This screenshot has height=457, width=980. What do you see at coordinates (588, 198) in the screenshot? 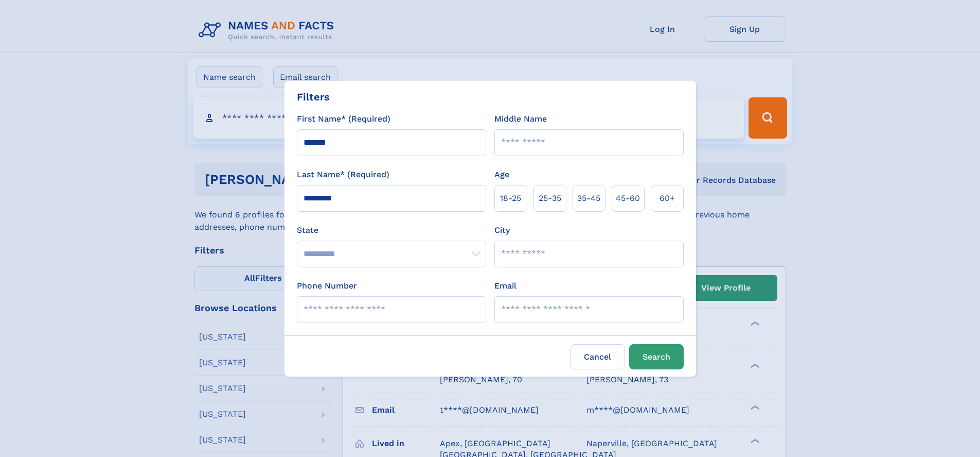
I see `span: 35‑45` at bounding box center [588, 198].